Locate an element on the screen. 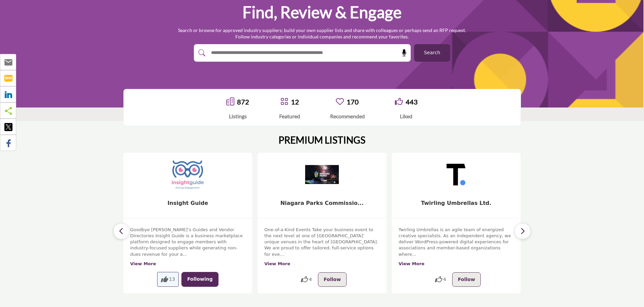 The image size is (644, 307). a: Insight Guide is located at coordinates (187, 203).